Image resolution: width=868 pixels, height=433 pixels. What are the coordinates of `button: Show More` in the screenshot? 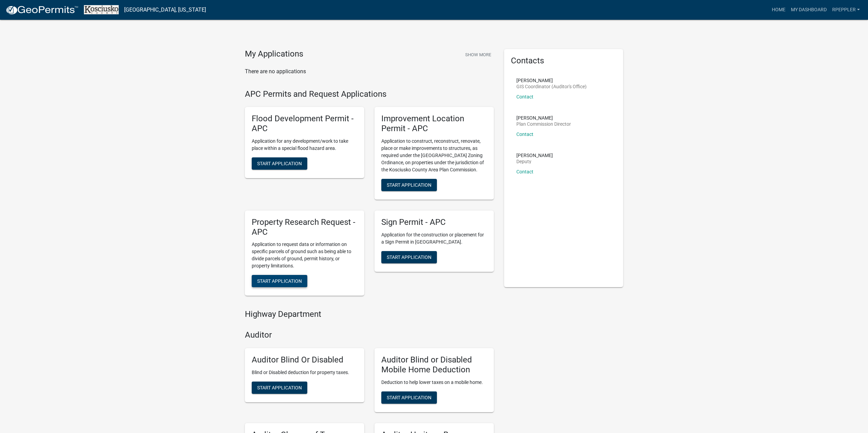 It's located at (478, 55).